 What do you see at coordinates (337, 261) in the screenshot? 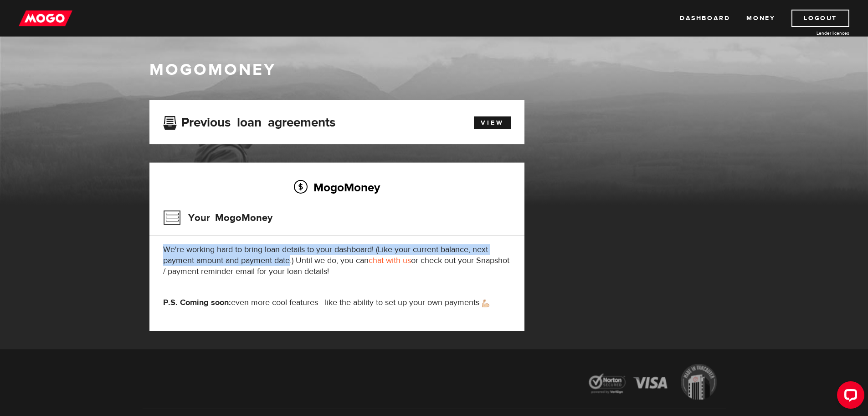
I see `p: We're working hard to bring loan details to your dashboard! (Like your current balance, next paym...` at bounding box center [337, 261].